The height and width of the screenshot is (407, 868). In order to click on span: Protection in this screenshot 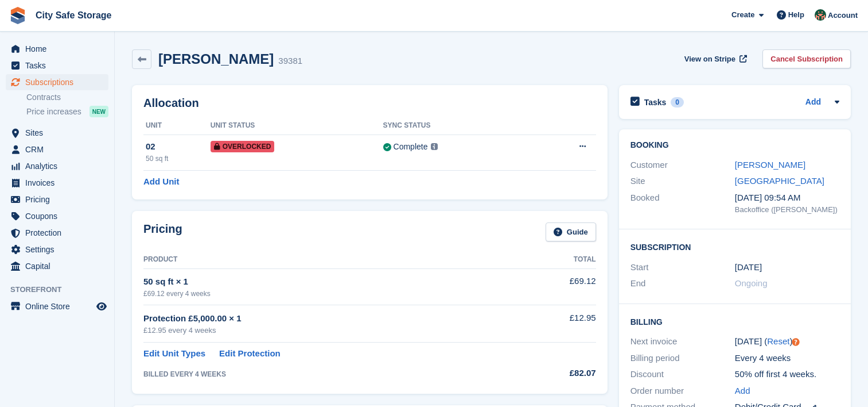, I will do `click(59, 233)`.